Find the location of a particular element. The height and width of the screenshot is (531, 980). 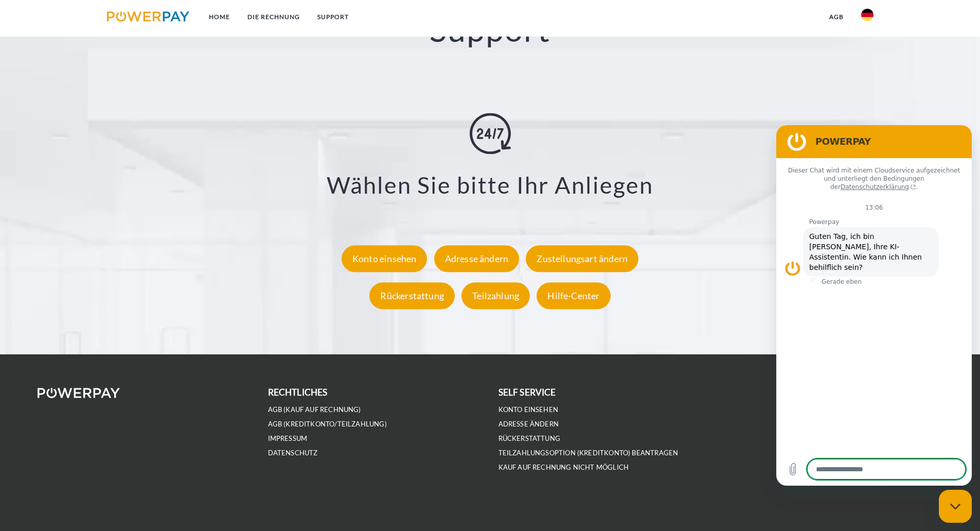

img: logo-powerpay.svg is located at coordinates (148, 17).